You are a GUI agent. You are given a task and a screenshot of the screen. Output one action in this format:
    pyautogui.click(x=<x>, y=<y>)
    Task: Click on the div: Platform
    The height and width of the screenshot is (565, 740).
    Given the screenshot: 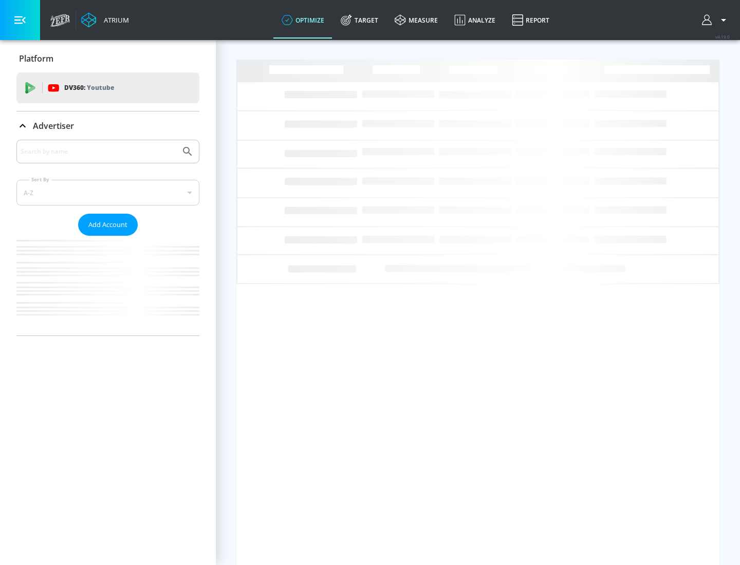 What is the action you would take?
    pyautogui.click(x=108, y=59)
    